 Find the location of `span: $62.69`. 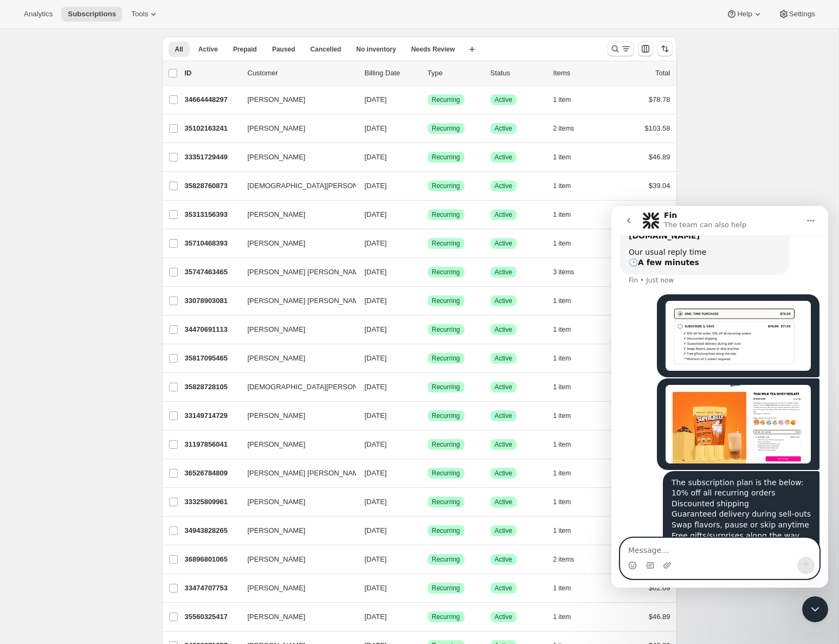

span: $62.69 is located at coordinates (659, 587).